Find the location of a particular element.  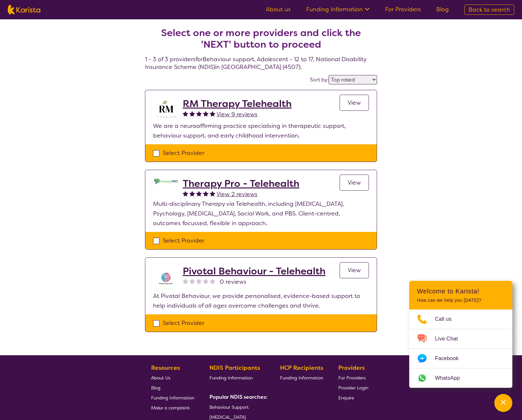

h2: Therapy Pro - Telehealth is located at coordinates (241, 183).